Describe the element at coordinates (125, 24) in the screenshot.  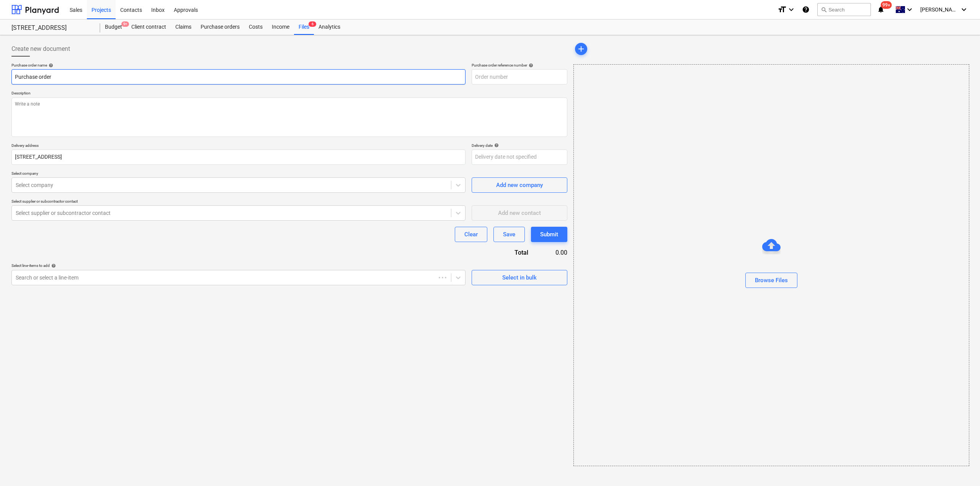
I see `span: 9+` at that location.